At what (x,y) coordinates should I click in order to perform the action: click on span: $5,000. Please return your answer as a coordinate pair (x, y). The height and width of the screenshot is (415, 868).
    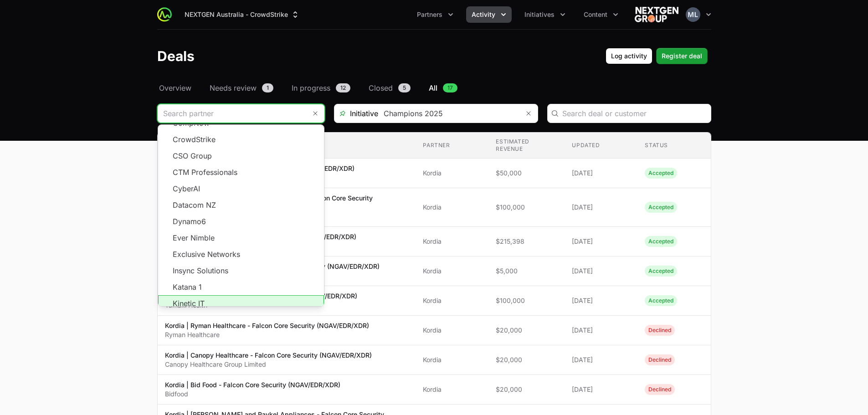
    Looking at the image, I should click on (526, 271).